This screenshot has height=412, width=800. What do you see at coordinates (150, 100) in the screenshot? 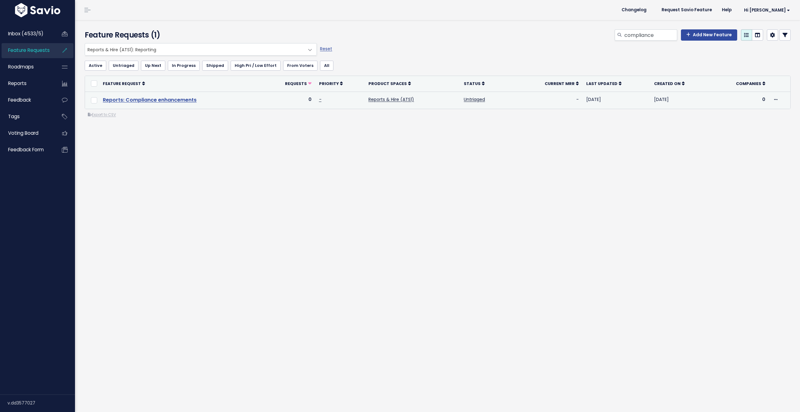
I see `a: Reports: Compliance enhancements` at bounding box center [150, 100].